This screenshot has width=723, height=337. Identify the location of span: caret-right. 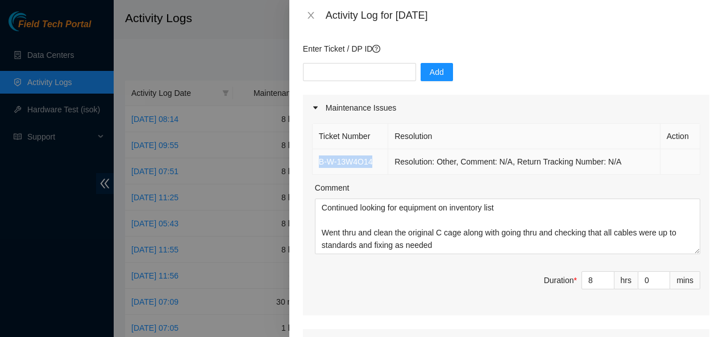
(315, 108).